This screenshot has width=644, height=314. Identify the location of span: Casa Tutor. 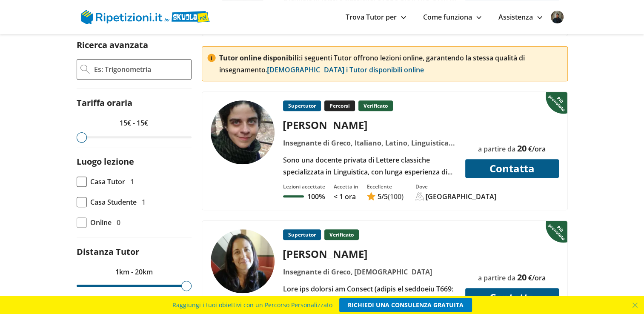
(108, 182).